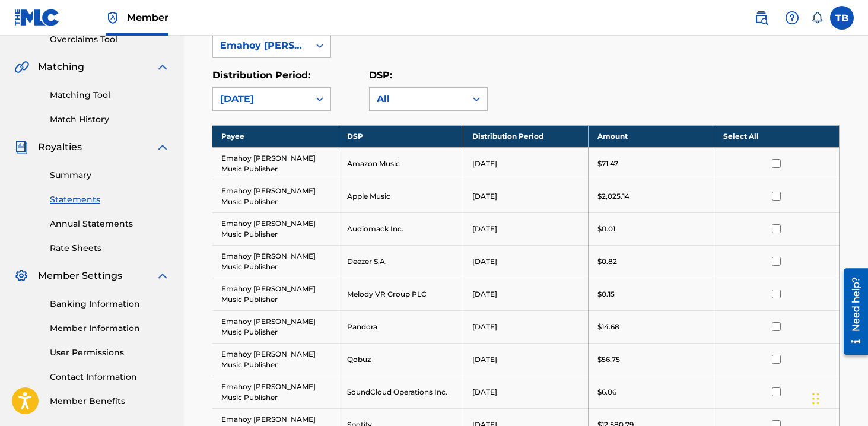 This screenshot has width=868, height=426. I want to click on span: Member, so click(148, 17).